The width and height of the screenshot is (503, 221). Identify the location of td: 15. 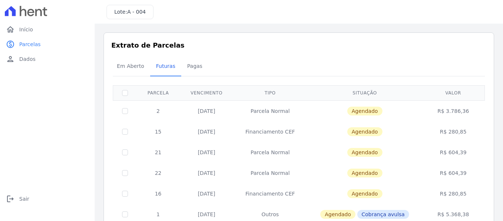
(158, 132).